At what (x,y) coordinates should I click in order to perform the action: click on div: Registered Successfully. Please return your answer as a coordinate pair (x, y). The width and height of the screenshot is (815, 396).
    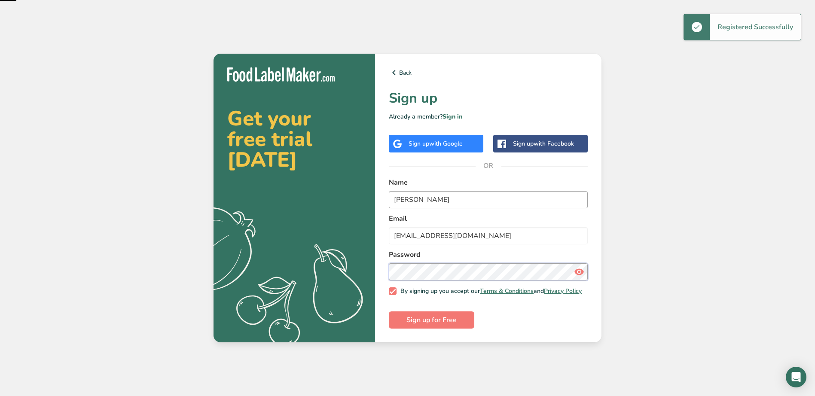
    Looking at the image, I should click on (755, 27).